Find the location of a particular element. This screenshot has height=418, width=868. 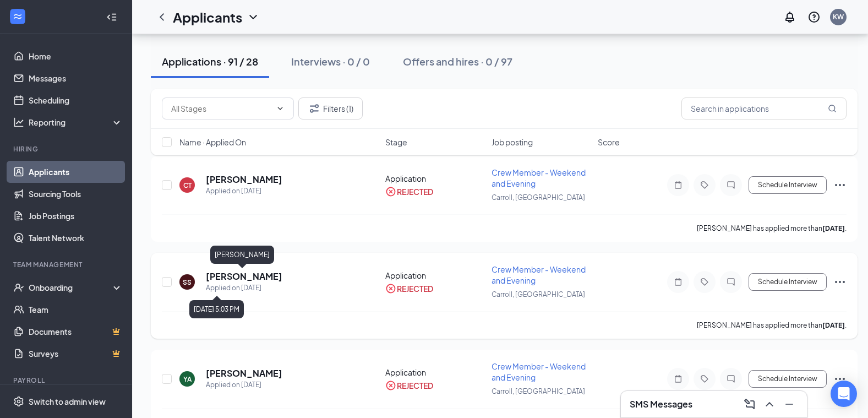

svg: UserCheck is located at coordinates (19, 288).